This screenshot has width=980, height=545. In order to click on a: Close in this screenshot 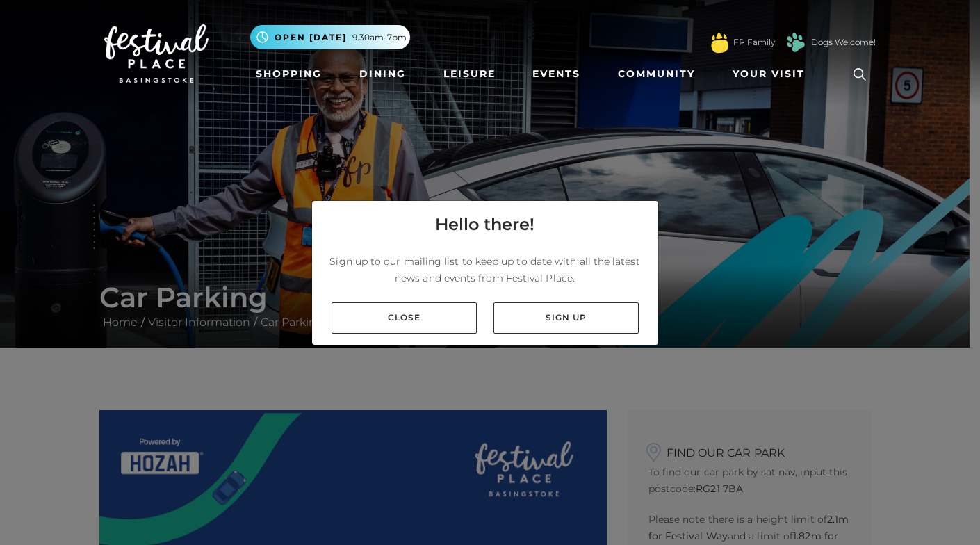, I will do `click(404, 317)`.